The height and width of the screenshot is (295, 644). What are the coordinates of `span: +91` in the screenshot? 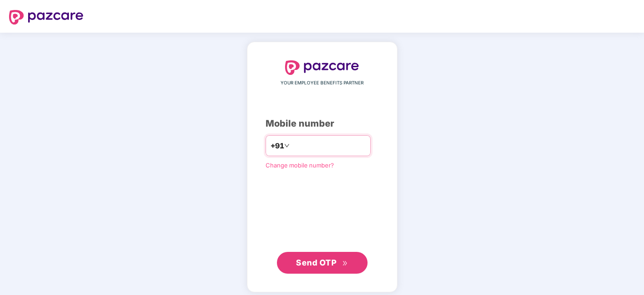 It's located at (277, 146).